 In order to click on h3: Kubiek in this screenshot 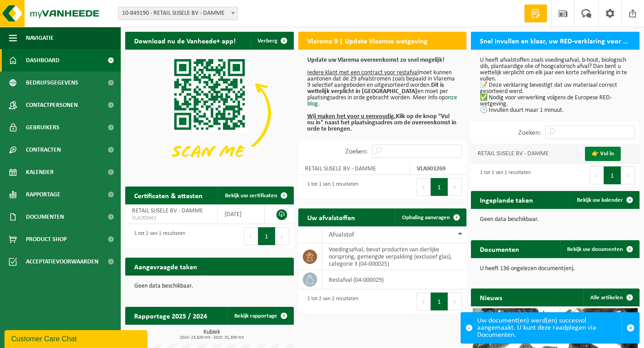, I will do `click(212, 334)`.